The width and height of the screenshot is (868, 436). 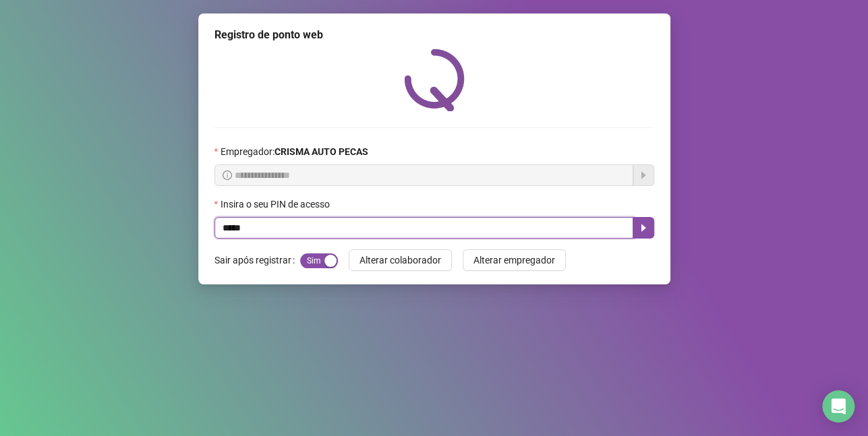 What do you see at coordinates (321, 152) in the screenshot?
I see `strong: CRISMA AUTO PECAS` at bounding box center [321, 152].